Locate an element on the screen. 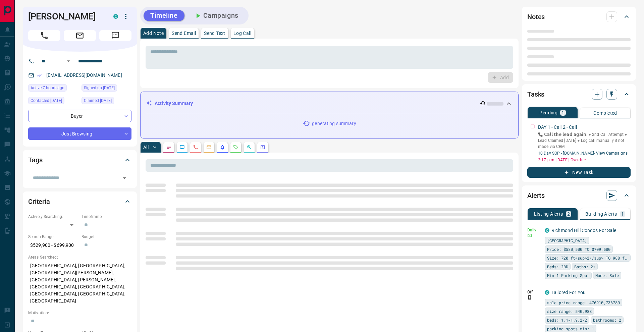 This screenshot has width=644, height=332. span: size range: 540,988 is located at coordinates (569, 311).